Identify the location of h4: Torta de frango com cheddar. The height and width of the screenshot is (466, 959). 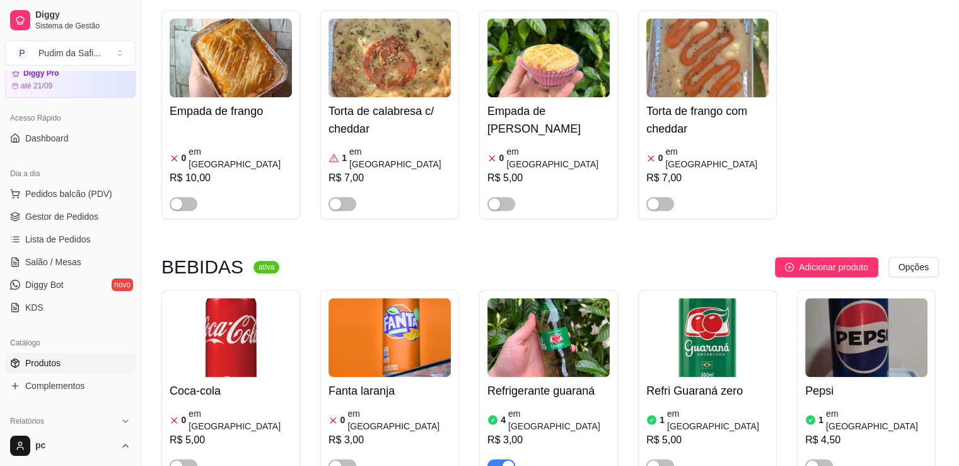
(708, 120).